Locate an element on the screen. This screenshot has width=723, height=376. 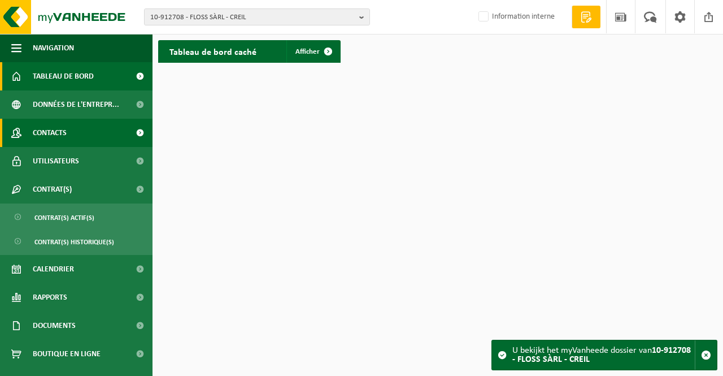
span: Contrat(s) is located at coordinates (52, 189).